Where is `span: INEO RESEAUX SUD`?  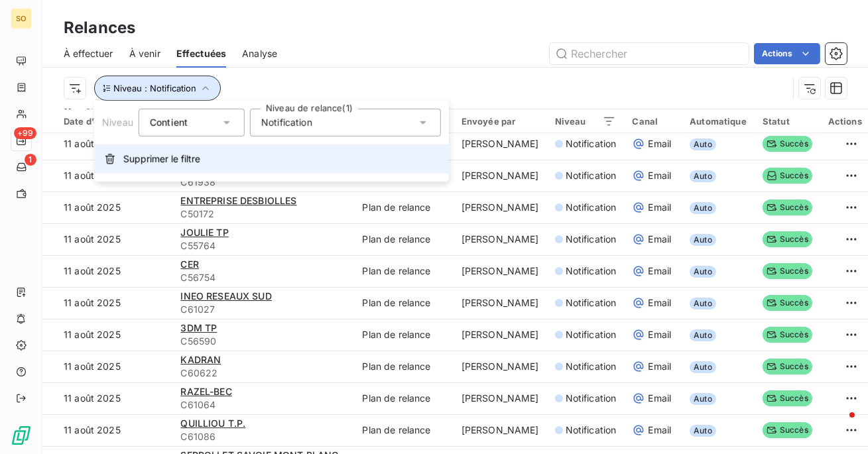
span: INEO RESEAUX SUD is located at coordinates (225, 296).